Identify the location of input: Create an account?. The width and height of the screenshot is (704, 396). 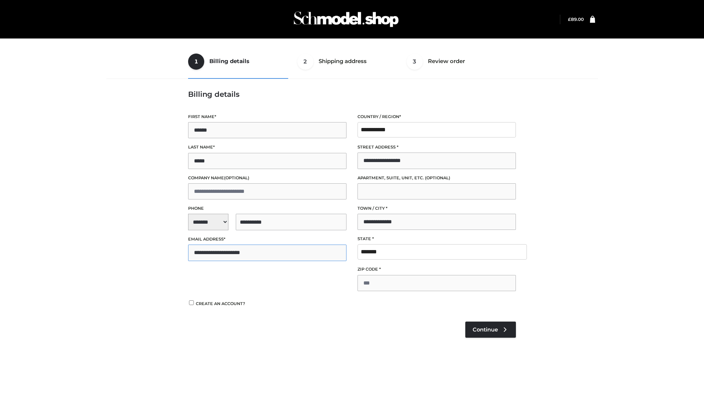
(191, 303).